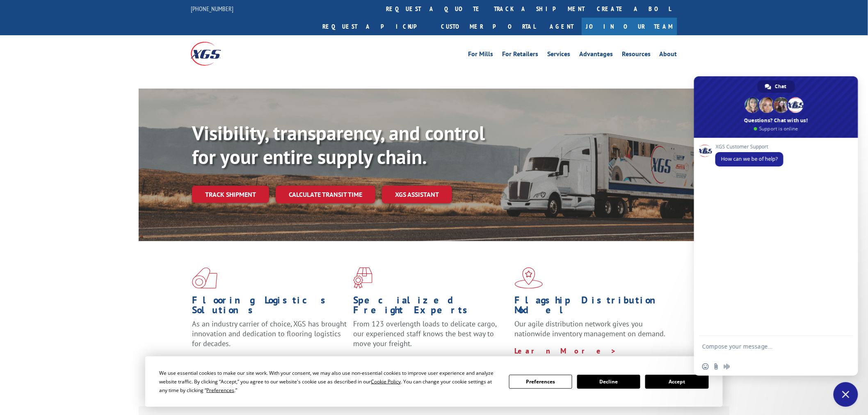 This screenshot has width=868, height=415. Describe the element at coordinates (529, 278) in the screenshot. I see `img: xgs-icon-flagship-distribution-model-red` at that location.